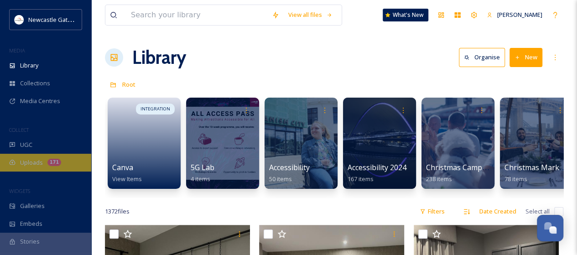 This screenshot has width=577, height=255. What do you see at coordinates (461, 173) in the screenshot?
I see `a: Christmas Campaign238 items` at bounding box center [461, 173].